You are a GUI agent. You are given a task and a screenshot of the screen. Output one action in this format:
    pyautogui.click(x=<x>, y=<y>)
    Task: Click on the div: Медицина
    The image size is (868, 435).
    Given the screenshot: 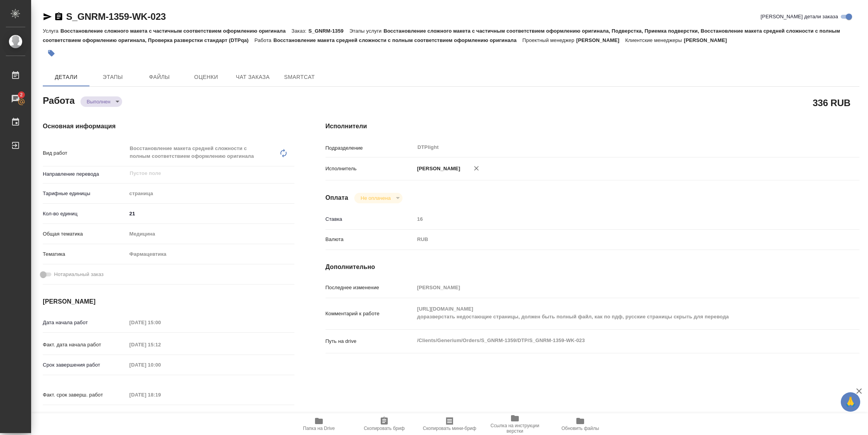 What is the action you would take?
    pyautogui.click(x=210, y=234)
    